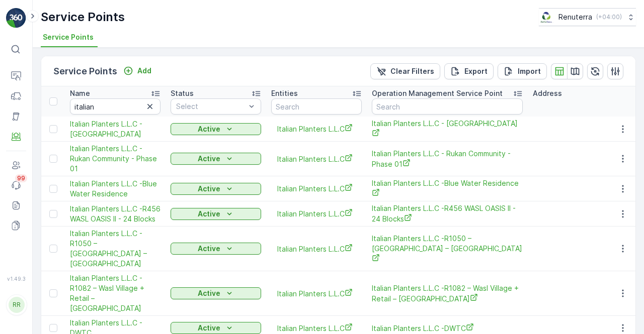 This screenshot has height=334, width=644. What do you see at coordinates (21, 179) in the screenshot?
I see `p: 99` at bounding box center [21, 179].